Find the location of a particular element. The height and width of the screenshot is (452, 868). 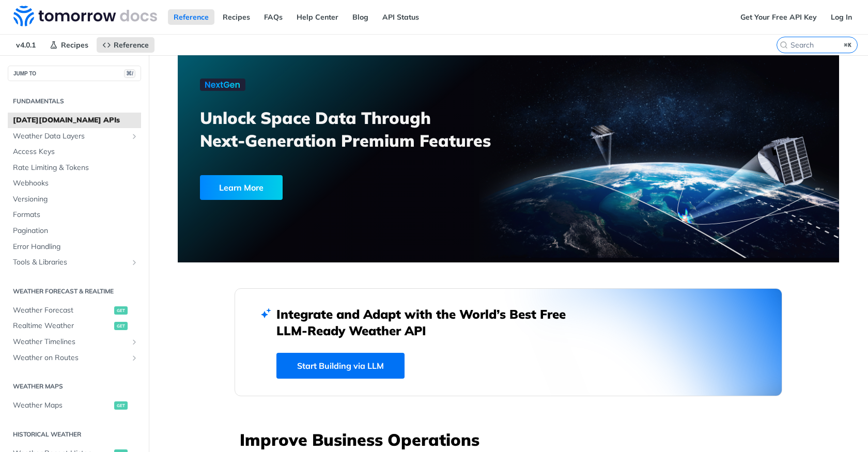

span: Weather Forecast is located at coordinates (62, 310).